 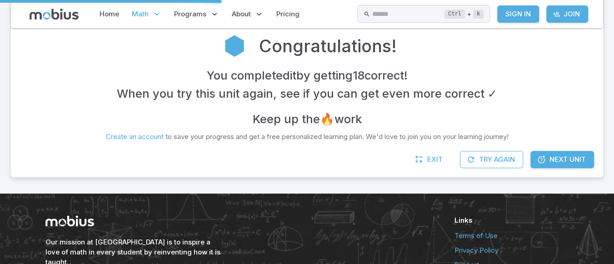 I want to click on h2: Congratulations!, so click(x=328, y=46).